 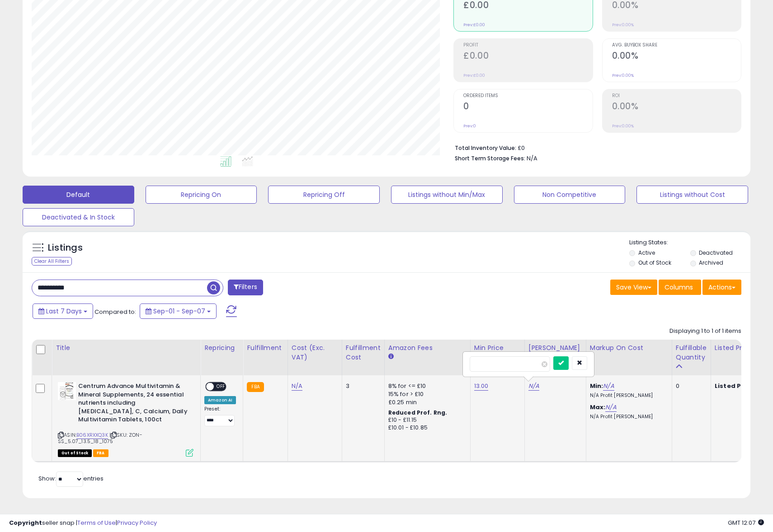 I want to click on div: Fulfillment Cost, so click(x=363, y=353).